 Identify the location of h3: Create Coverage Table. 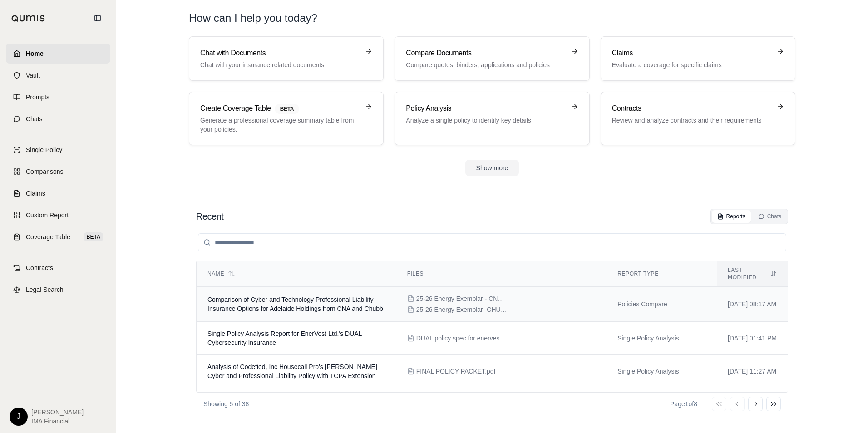
(280, 108).